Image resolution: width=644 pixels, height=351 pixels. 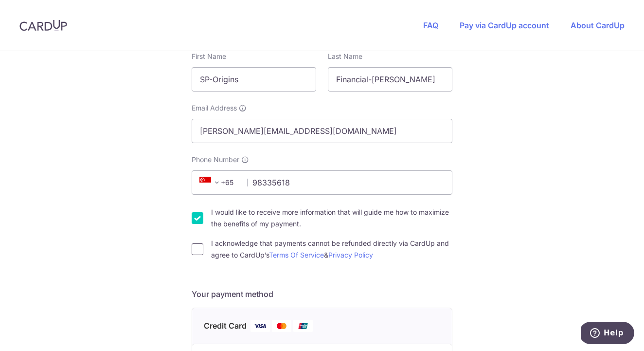 What do you see at coordinates (32, 11) in the screenshot?
I see `span: Help` at bounding box center [32, 11].